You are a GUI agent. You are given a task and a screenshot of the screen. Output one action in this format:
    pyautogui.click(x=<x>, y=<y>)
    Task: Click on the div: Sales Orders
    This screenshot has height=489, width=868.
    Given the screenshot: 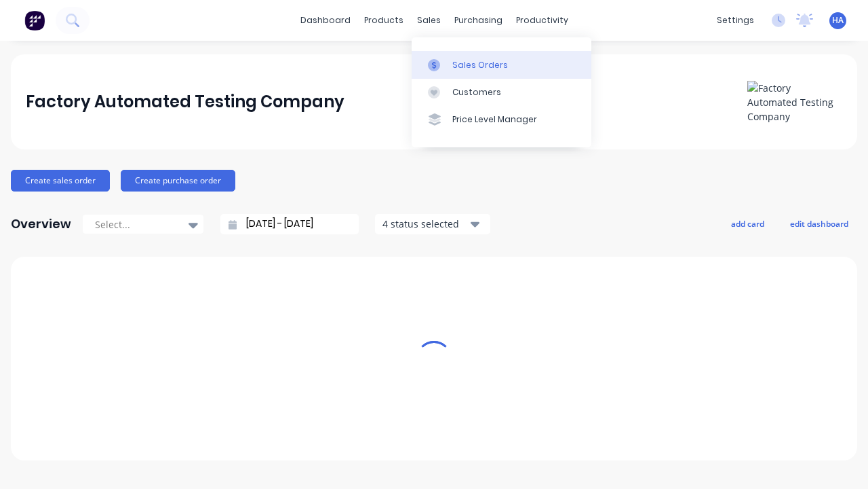 What is the action you would take?
    pyautogui.click(x=480, y=65)
    